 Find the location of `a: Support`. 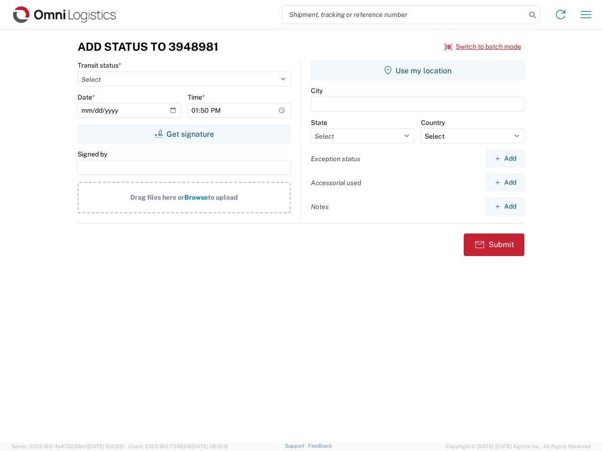

a: Support is located at coordinates (297, 446).